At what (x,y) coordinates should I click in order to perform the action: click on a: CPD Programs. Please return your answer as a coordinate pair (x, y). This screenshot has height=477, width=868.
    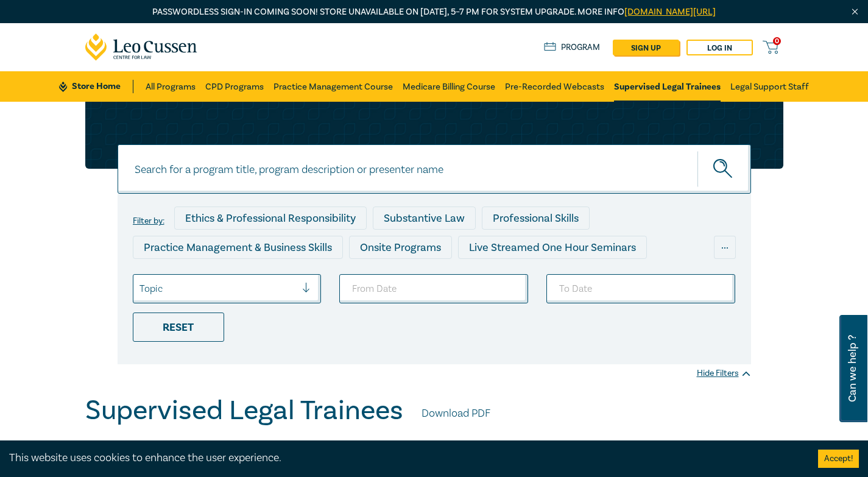
    Looking at the image, I should click on (234, 87).